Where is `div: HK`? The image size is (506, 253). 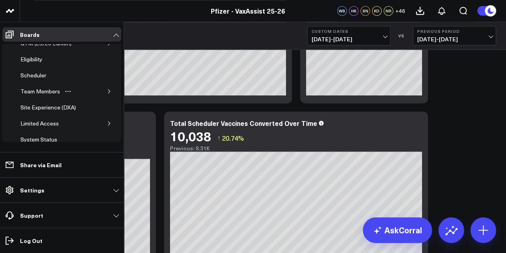
div: HK is located at coordinates (354, 11).